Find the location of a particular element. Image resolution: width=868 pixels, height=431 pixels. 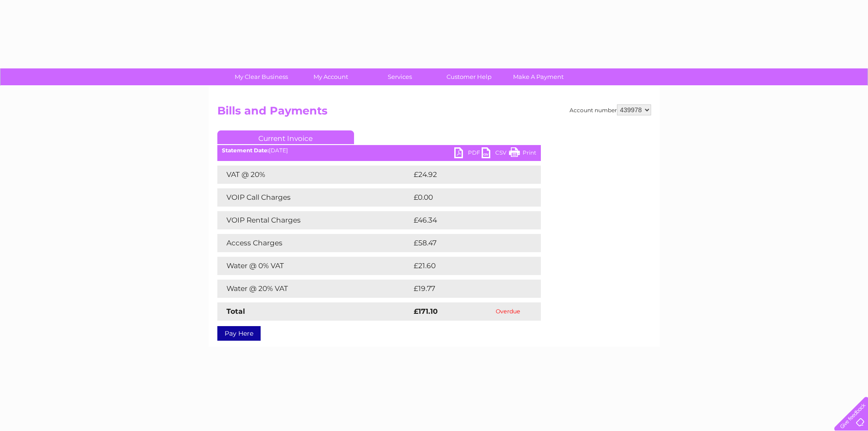

td: Water @ 0% VAT is located at coordinates (314, 266).